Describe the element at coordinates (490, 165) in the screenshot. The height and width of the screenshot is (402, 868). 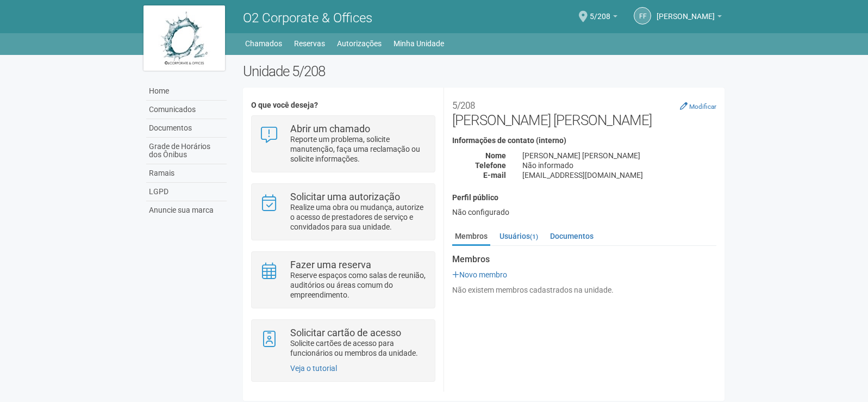
I see `strong: Telefone` at that location.